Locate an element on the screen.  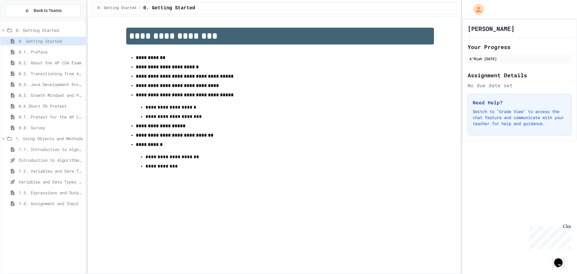
span: Back to Teams is located at coordinates (48, 11).